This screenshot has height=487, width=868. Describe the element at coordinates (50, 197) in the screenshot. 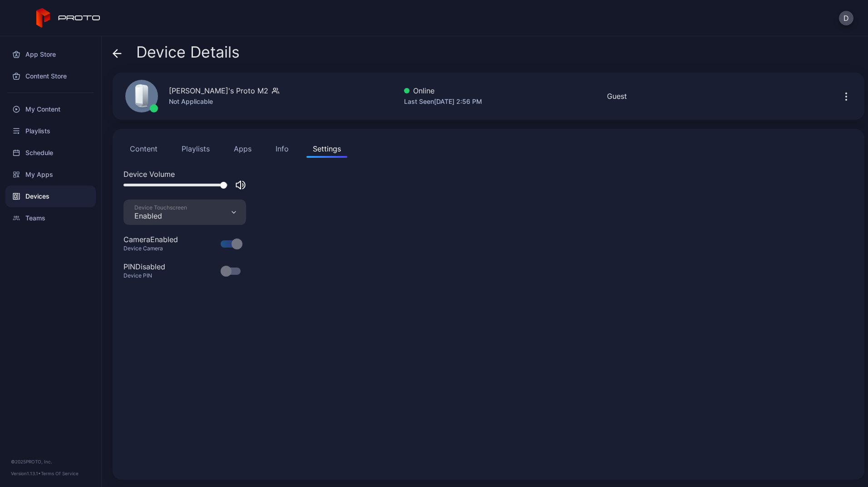

I see `div: Devices` at that location.